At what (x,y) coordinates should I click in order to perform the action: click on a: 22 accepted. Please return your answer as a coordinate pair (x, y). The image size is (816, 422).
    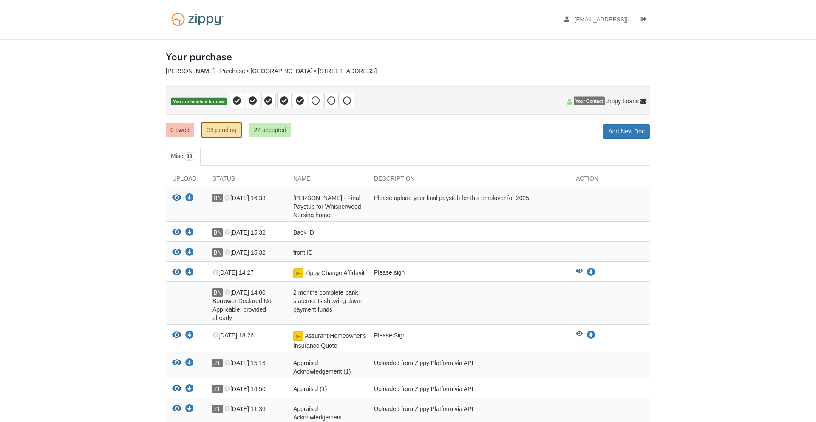
    Looking at the image, I should click on (270, 130).